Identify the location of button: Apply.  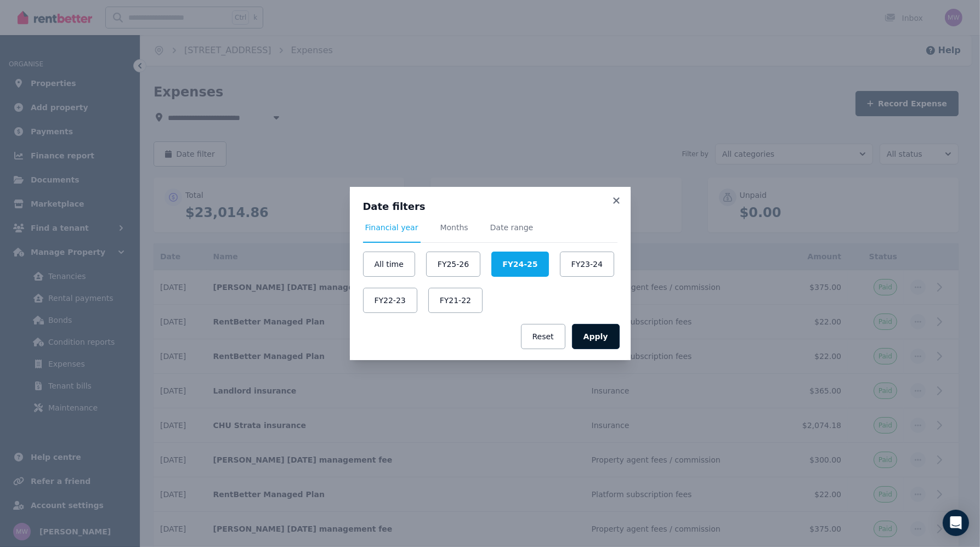
(595, 337).